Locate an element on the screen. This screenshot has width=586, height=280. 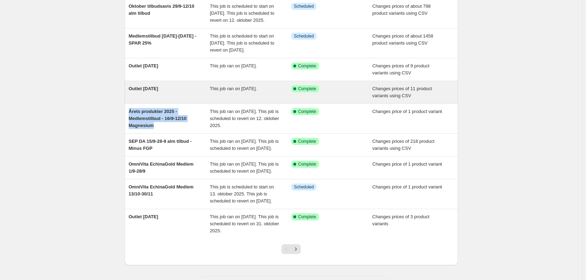
span: SEP DA 15/9-28-9 alm tilbud - Minus FGP is located at coordinates (160, 145).